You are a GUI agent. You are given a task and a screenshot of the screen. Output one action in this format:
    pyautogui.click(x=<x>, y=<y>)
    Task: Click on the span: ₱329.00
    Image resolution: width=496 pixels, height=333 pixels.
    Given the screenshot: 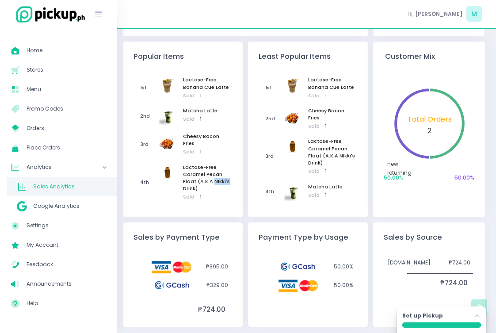 What is the action you would take?
    pyautogui.click(x=217, y=285)
    